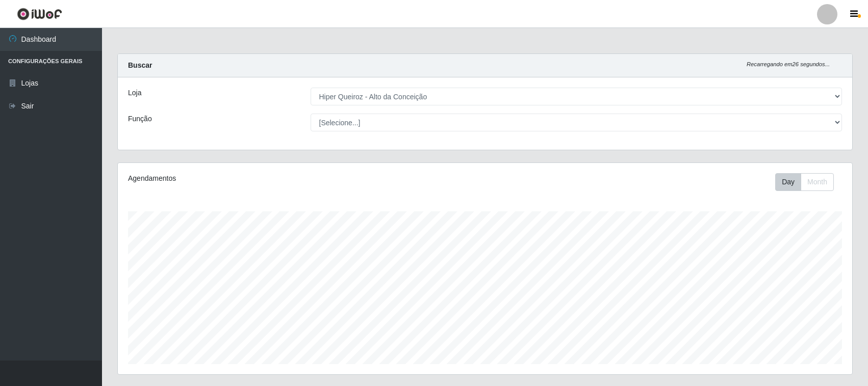  What do you see at coordinates (817, 182) in the screenshot?
I see `button: Month` at bounding box center [817, 182].